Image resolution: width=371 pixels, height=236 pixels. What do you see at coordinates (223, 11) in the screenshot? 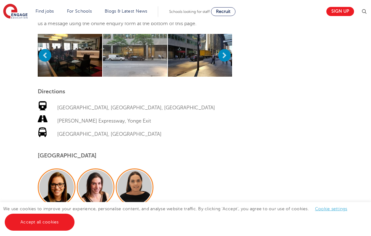
I see `span: Recruit` at bounding box center [223, 11].